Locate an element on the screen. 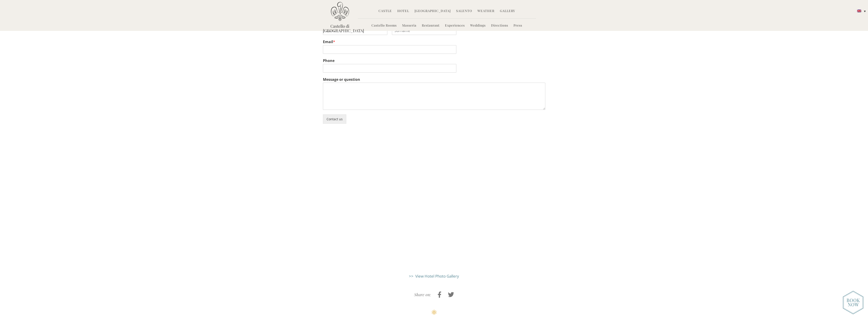  img: new-booknow.png is located at coordinates (853, 303).